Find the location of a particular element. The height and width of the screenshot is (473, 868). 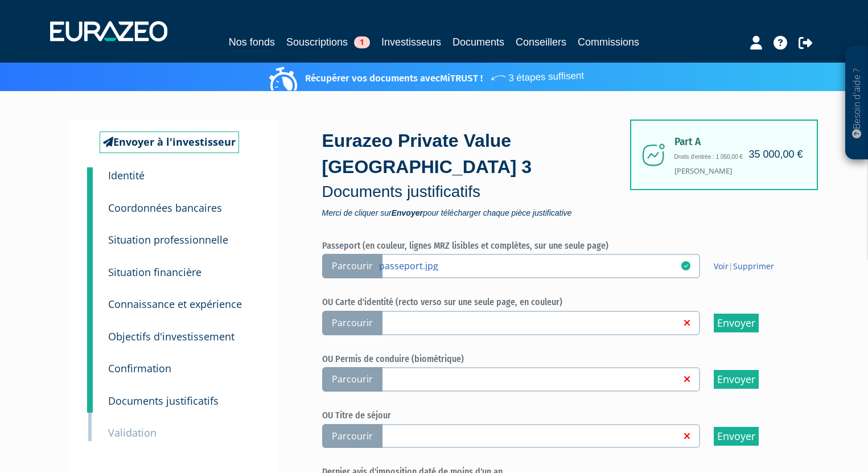

small: Confirmation is located at coordinates (139, 369).